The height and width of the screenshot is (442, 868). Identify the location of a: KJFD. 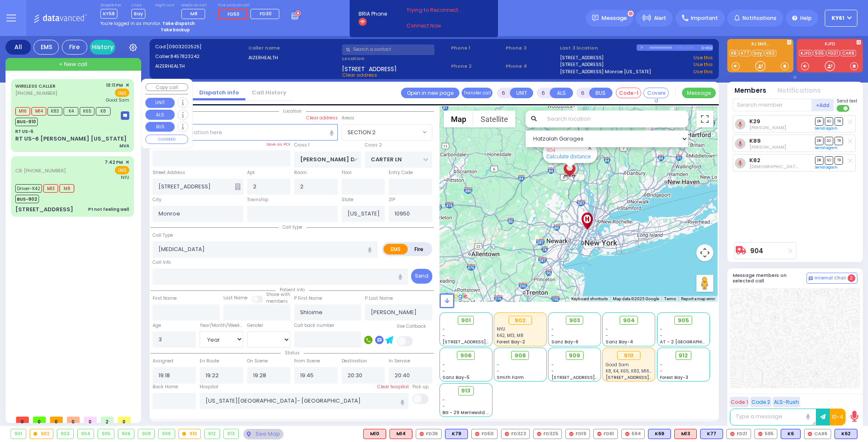
(806, 53).